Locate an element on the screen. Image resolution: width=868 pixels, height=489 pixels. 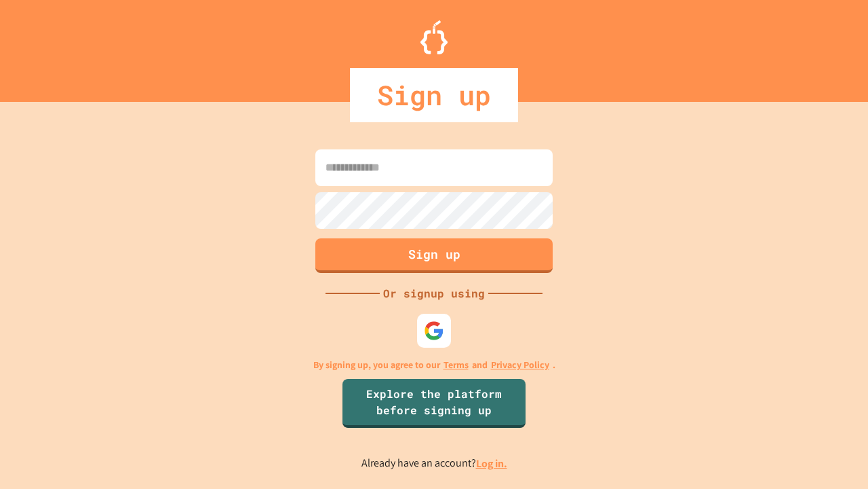
a: Privacy Policy is located at coordinates (520, 365).